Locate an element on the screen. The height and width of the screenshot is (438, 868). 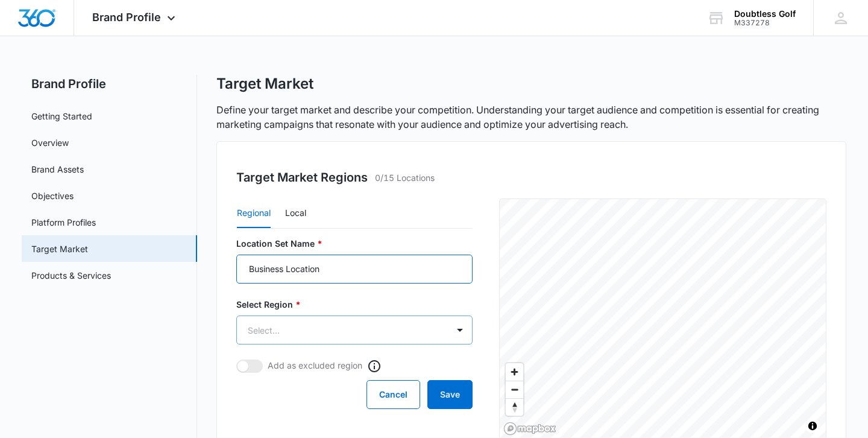
span: Toggle attribution is located at coordinates (812, 426).